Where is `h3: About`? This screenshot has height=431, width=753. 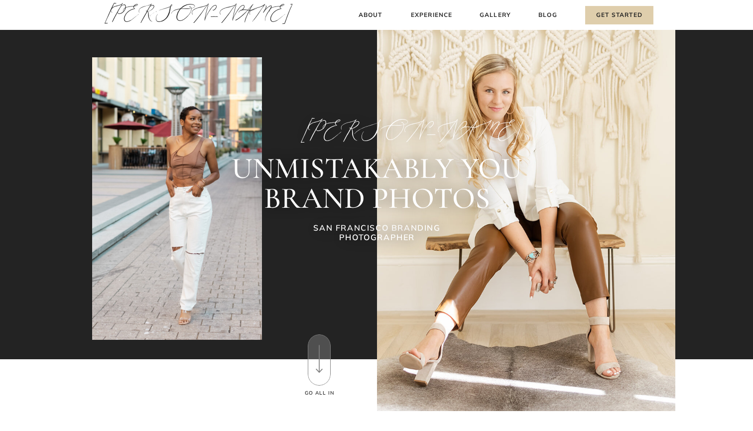
h3: About is located at coordinates (370, 15).